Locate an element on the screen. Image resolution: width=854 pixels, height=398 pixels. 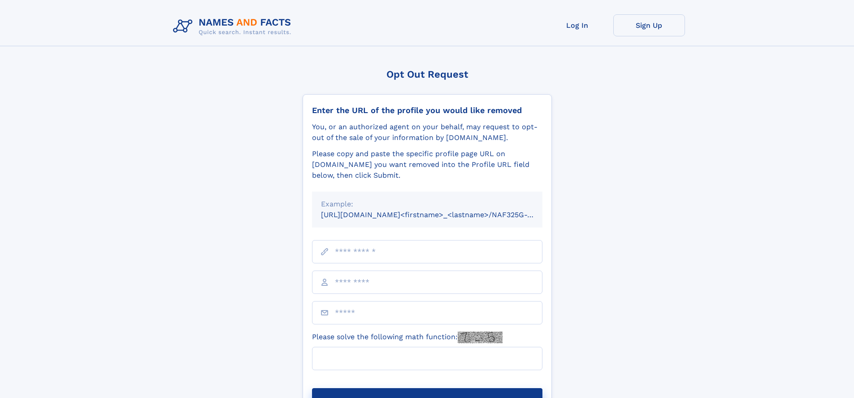
div: Example: is located at coordinates (427, 204).